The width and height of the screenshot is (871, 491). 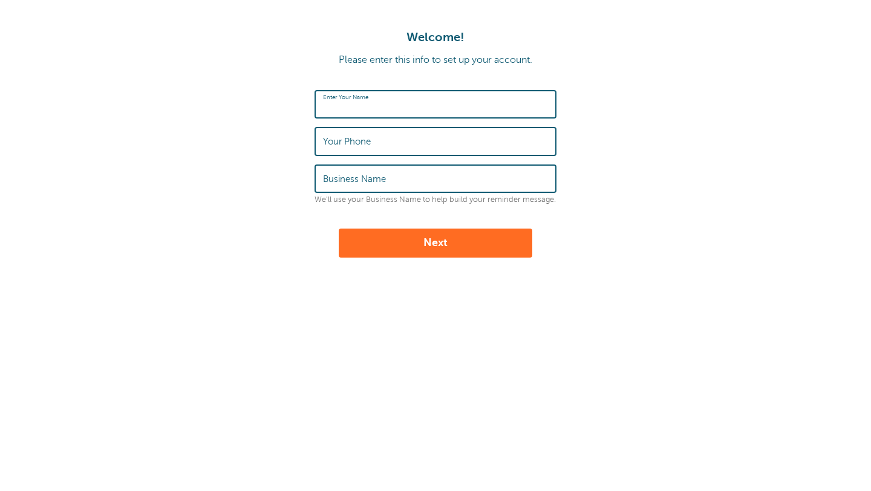 What do you see at coordinates (347, 142) in the screenshot?
I see `label: Your Phone` at bounding box center [347, 142].